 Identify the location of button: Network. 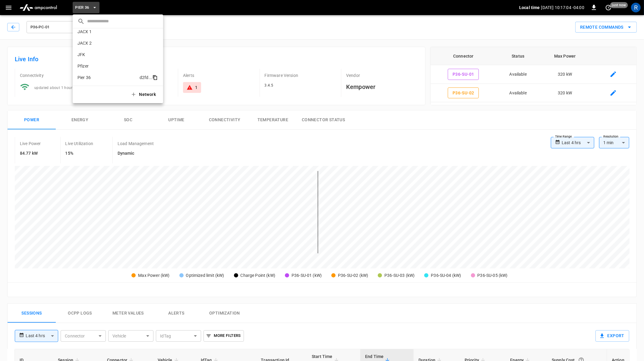
(144, 95).